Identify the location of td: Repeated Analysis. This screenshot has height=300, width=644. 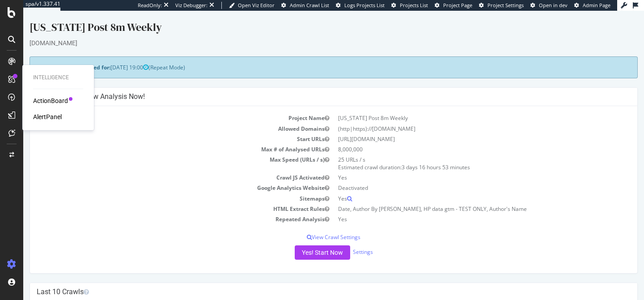
(162, 208).